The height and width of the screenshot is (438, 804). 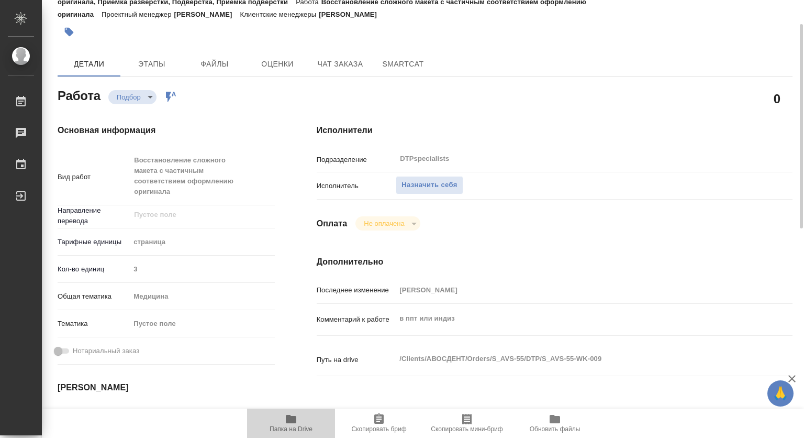 What do you see at coordinates (79, 95) in the screenshot?
I see `h2: Работа` at bounding box center [79, 95].